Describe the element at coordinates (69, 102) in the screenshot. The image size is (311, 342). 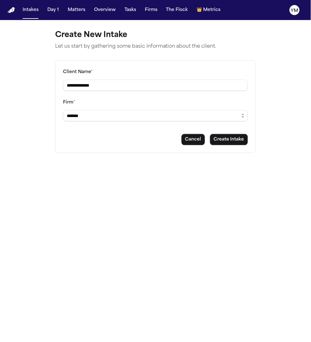
I see `label: Firm` at that location.